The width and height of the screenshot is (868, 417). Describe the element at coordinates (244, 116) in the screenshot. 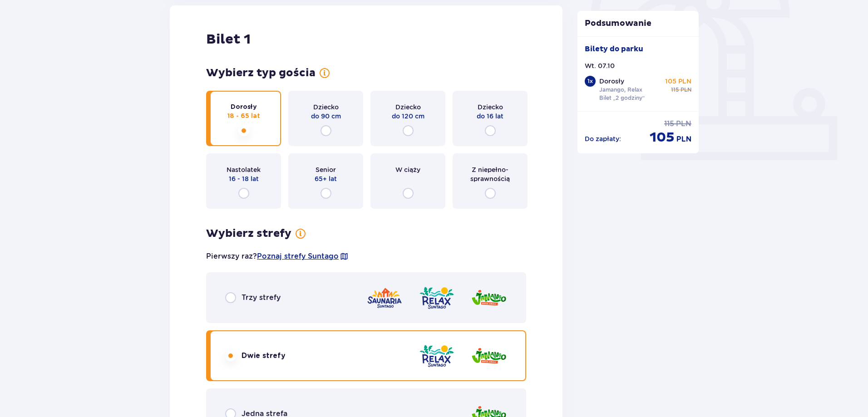

I see `span: 18 - 65 lat` at that location.